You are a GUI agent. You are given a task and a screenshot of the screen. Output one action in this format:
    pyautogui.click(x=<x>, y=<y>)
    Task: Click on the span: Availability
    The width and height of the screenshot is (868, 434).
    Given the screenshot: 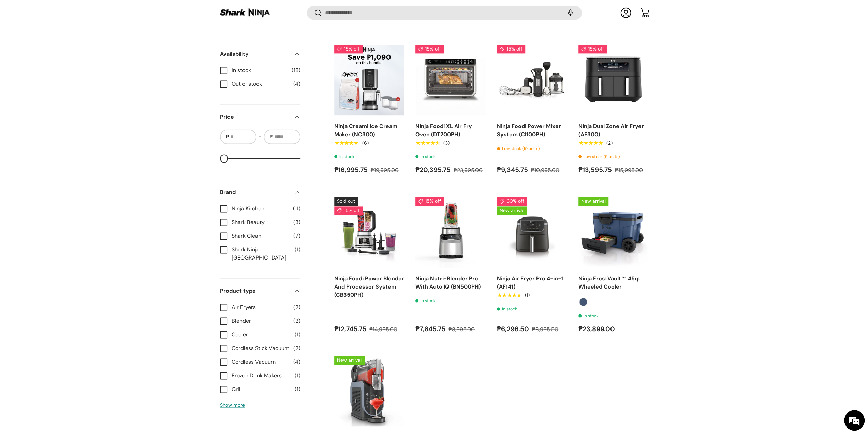 What is the action you would take?
    pyautogui.click(x=255, y=54)
    